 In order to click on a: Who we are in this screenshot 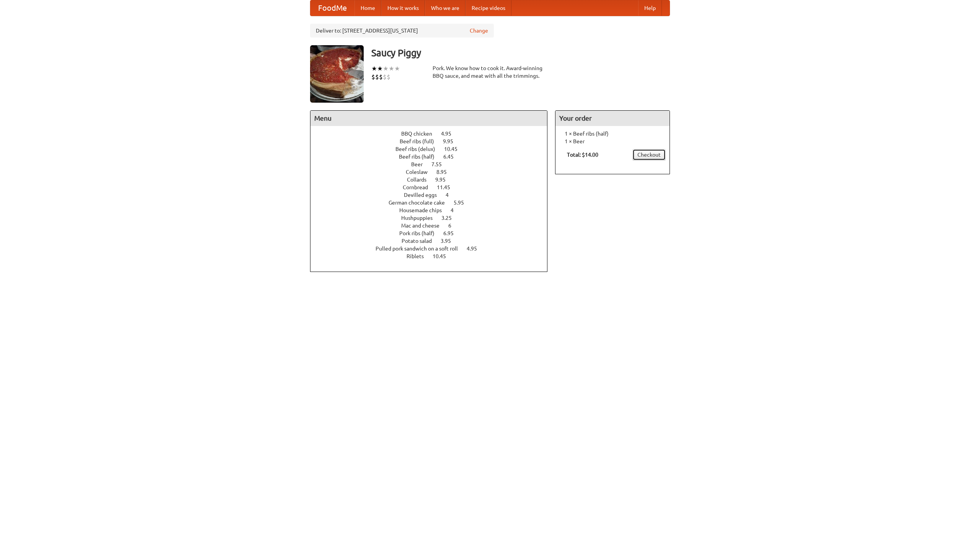, I will do `click(445, 8)`.